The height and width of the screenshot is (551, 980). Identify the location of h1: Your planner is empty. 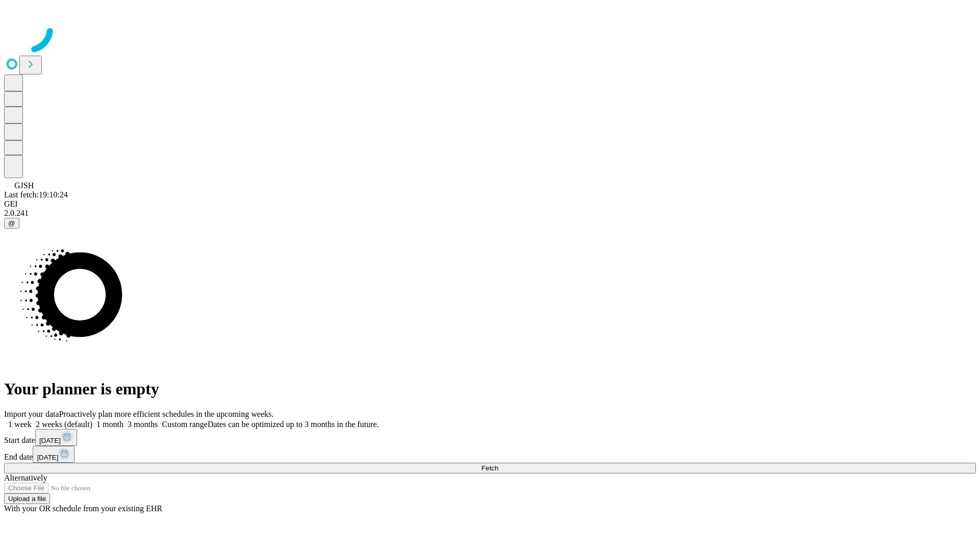
(490, 388).